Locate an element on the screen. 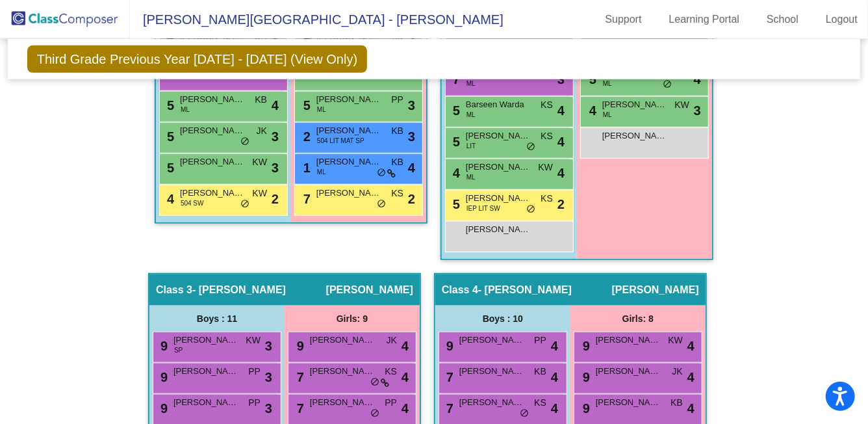 This screenshot has height=424, width=868. span: 504 LIT MAT SP is located at coordinates (340, 141).